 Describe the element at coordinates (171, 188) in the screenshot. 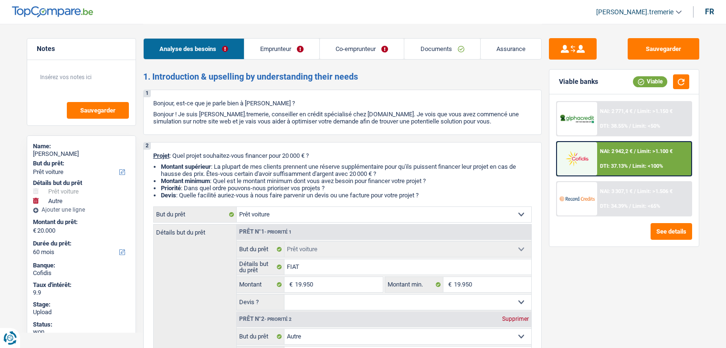

I see `strong: Priorité` at that location.